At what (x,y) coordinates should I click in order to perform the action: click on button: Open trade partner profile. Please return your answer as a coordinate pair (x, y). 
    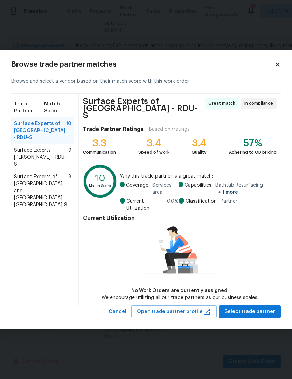
    Looking at the image, I should click on (174, 312).